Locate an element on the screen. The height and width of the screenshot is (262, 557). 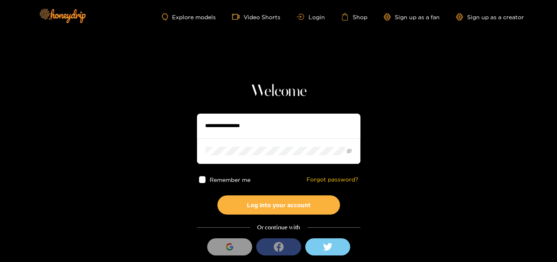
h1: Welcome is located at coordinates (279, 92).